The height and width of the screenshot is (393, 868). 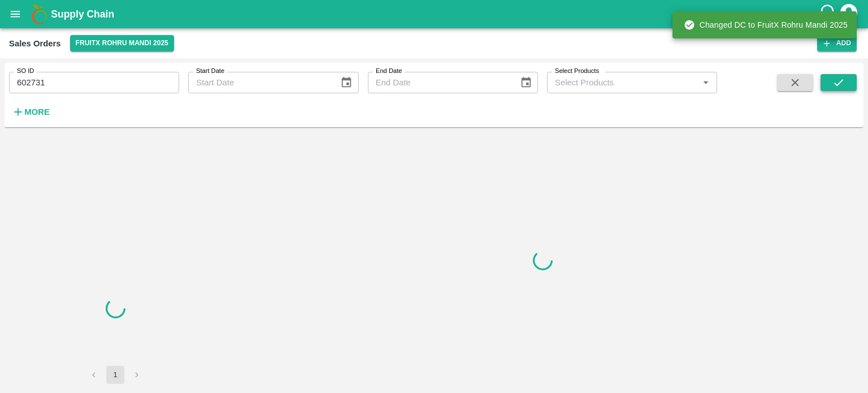 I want to click on label: Start Date, so click(x=211, y=71).